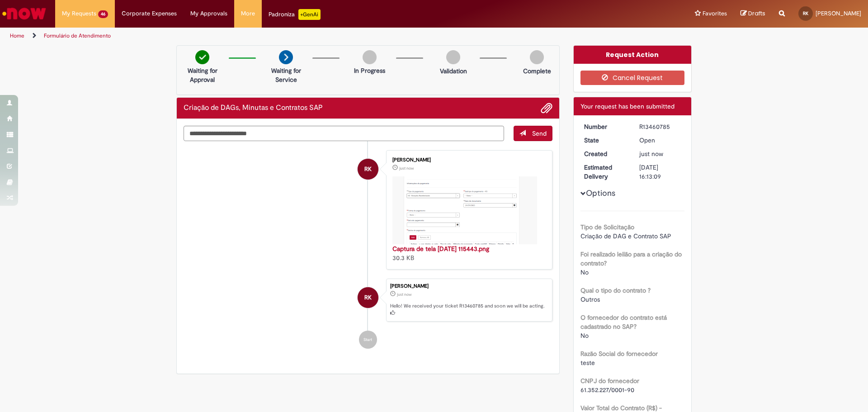 This screenshot has height=412, width=868. Describe the element at coordinates (623, 322) in the screenshot. I see `b: O fornecedor do contrato está cadastrado no SAP?` at that location.